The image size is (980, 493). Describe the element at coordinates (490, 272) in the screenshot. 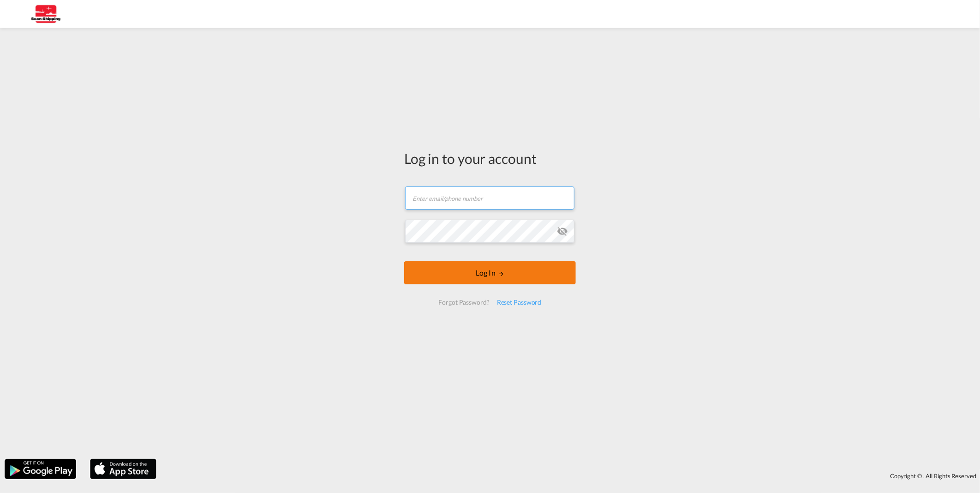

I see `button: LOGIN` at that location.